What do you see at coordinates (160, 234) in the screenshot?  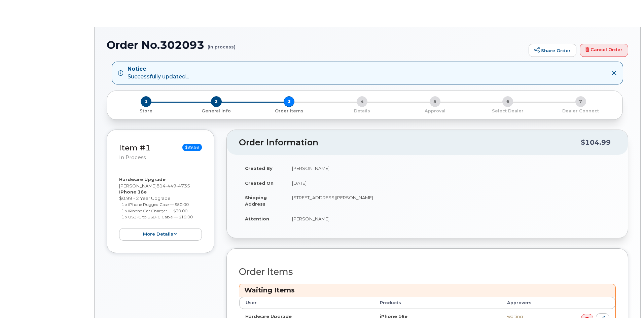 I see `button: more details` at bounding box center [160, 234].